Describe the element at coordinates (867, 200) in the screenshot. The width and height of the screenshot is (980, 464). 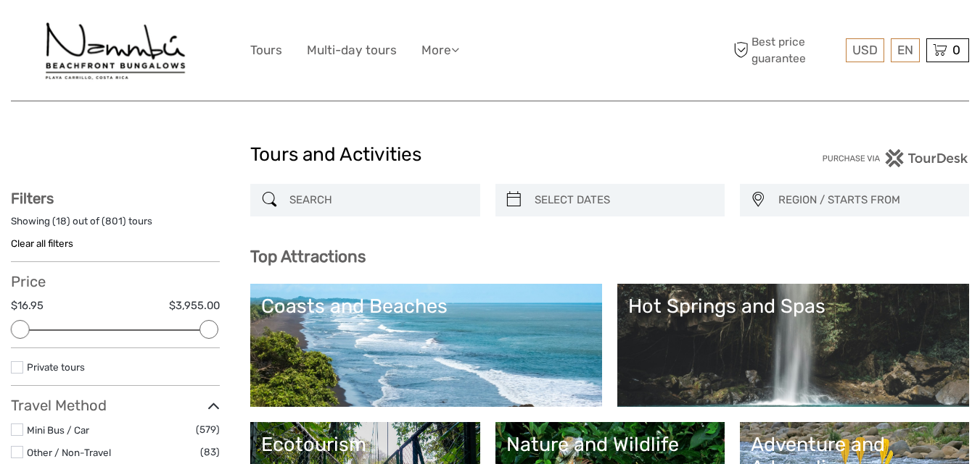
I see `button: REGION / STARTS FROM` at that location.